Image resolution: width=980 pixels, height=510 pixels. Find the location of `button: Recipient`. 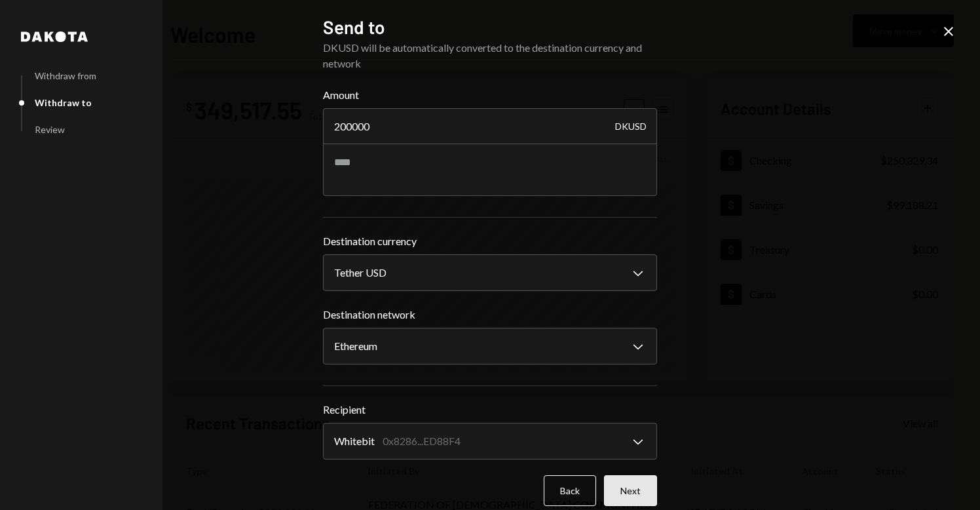

button: Recipient is located at coordinates (490, 441).